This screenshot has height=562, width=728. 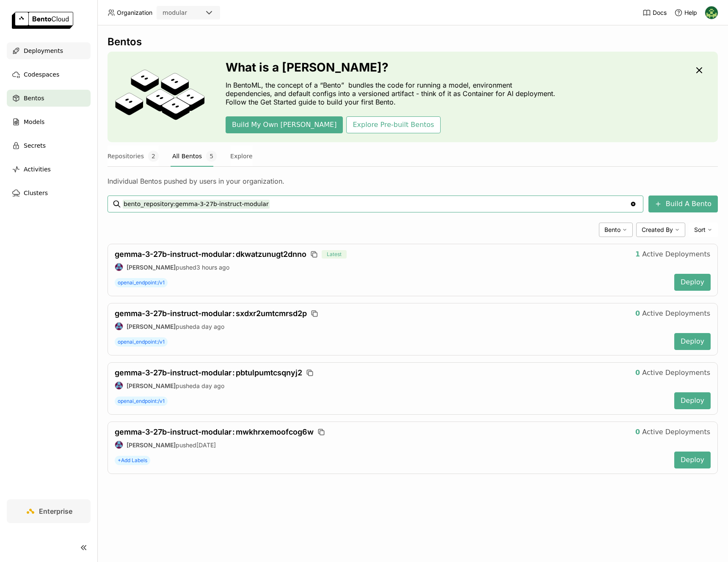 I want to click on span: gemma-3-27b-instruct-modular sxdxr2umtcmrsd2p, so click(x=211, y=313).